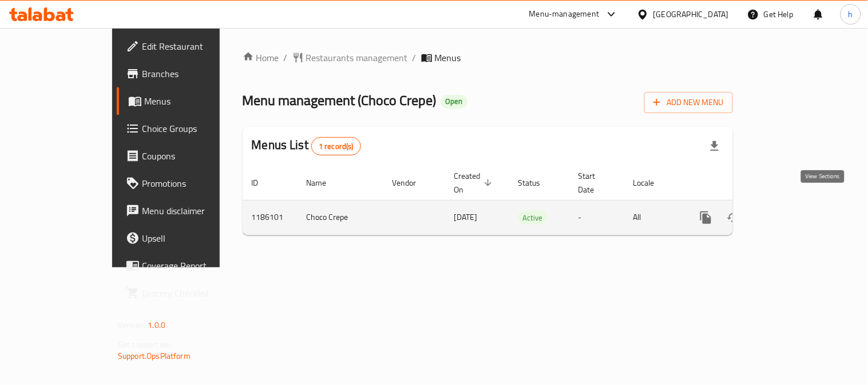 The width and height of the screenshot is (868, 385). What do you see at coordinates (187, 183) in the screenshot?
I see `a: Promotions` at bounding box center [187, 183].